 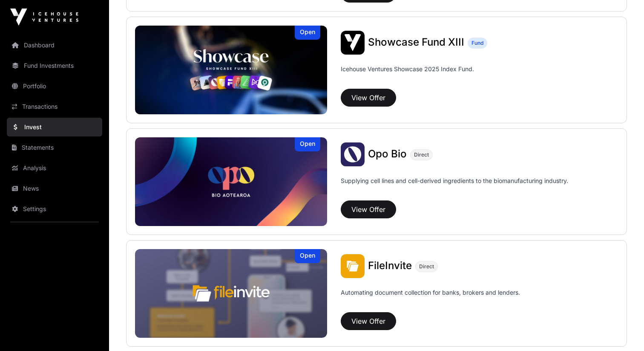 What do you see at coordinates (478, 43) in the screenshot?
I see `span: Fund` at bounding box center [478, 43].